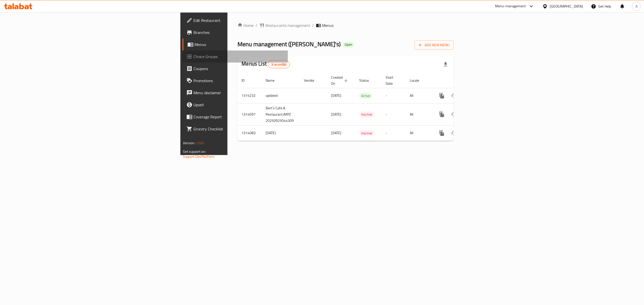 The image size is (644, 305). Describe the element at coordinates (239, 81) in the screenshot. I see `span: Promotions` at that location.